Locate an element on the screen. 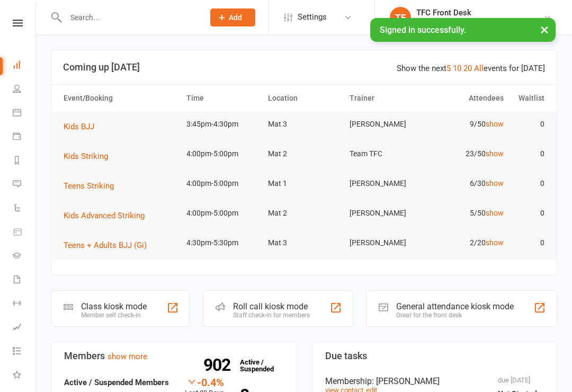 This screenshot has width=572, height=392. a: Product Sales is located at coordinates (25, 232).